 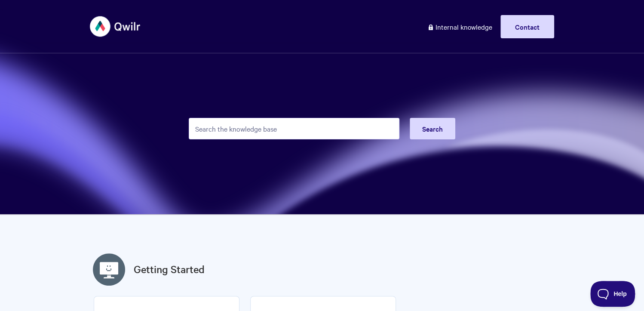 I want to click on a: Internal knowledge, so click(x=460, y=27).